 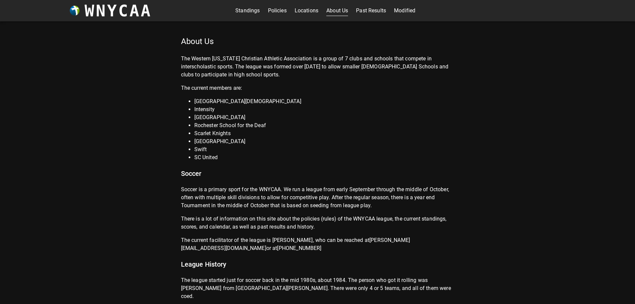 What do you see at coordinates (318, 288) in the screenshot?
I see `p: The league started just for soccer back in the mid 1980s, about 1984. The person who got it rolli...` at bounding box center [318, 288].